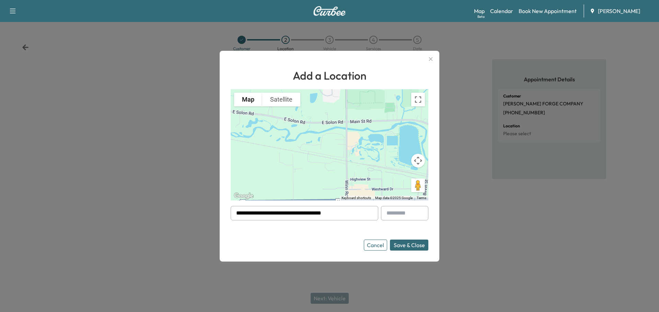 This screenshot has width=659, height=312. I want to click on button: Map camera controls, so click(418, 161).